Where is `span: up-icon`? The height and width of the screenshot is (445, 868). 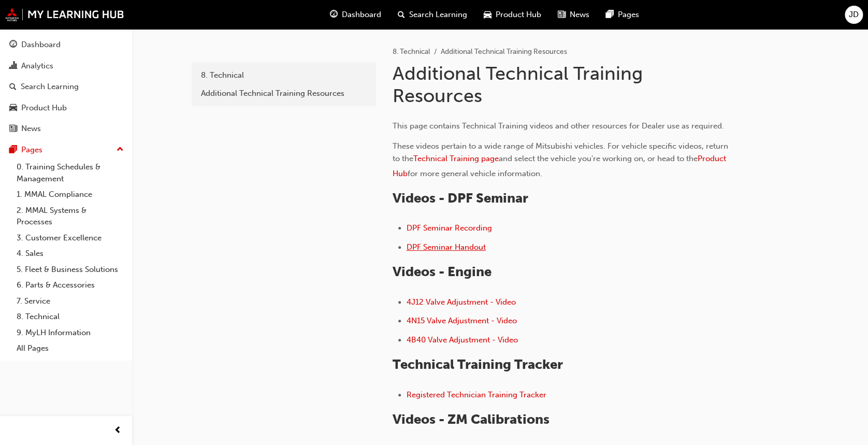
span: up-icon is located at coordinates (120, 150).